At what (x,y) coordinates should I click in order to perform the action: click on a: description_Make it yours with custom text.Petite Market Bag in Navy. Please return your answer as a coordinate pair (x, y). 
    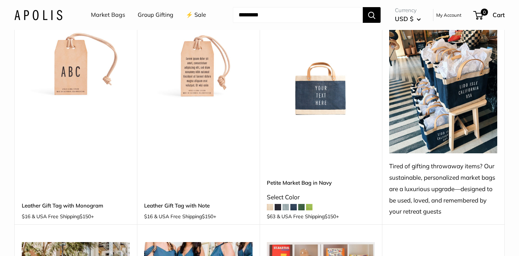
    Looking at the image, I should click on (321, 63).